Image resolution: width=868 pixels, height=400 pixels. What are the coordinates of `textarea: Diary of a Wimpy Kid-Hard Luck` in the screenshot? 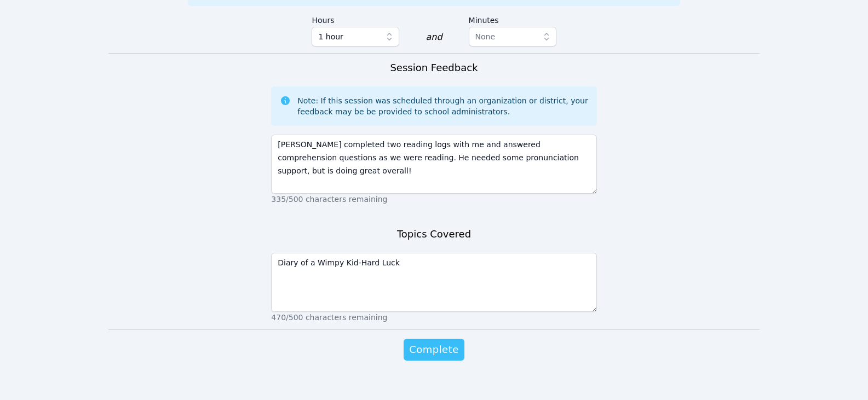 It's located at (434, 283).